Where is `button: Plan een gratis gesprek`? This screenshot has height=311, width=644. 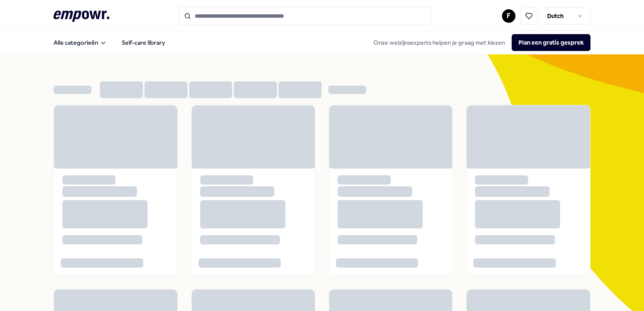
button: Plan een gratis gesprek is located at coordinates (551, 42).